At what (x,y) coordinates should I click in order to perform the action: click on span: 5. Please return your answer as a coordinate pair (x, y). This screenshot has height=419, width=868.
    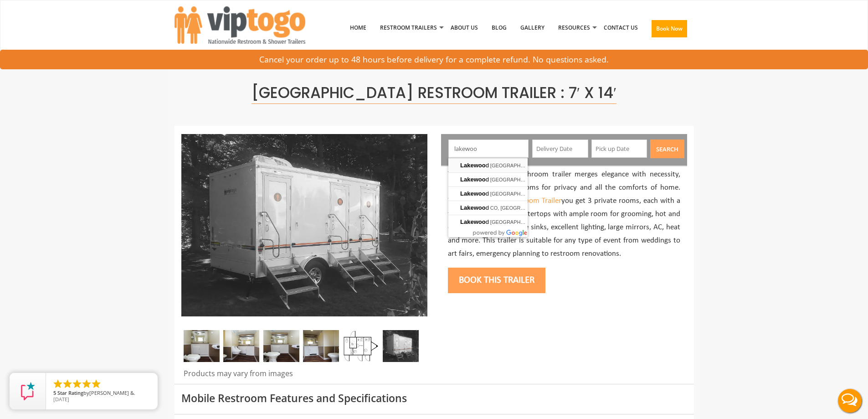
    Looking at the image, I should click on (54, 393).